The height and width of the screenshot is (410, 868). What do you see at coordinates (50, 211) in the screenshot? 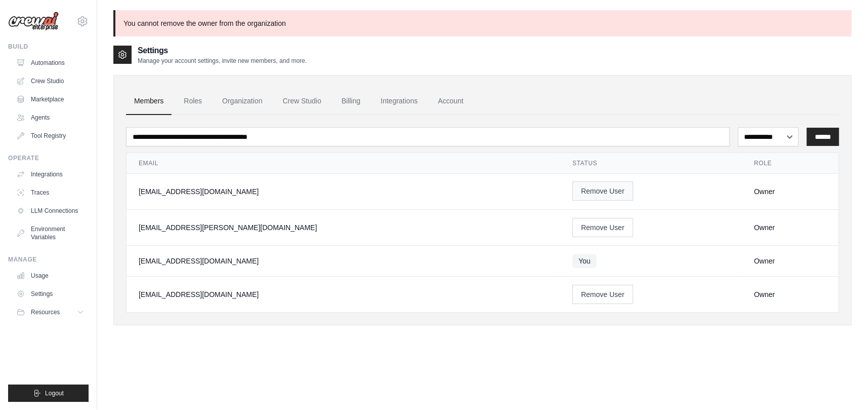
I see `a: LLM Connections` at bounding box center [50, 211].